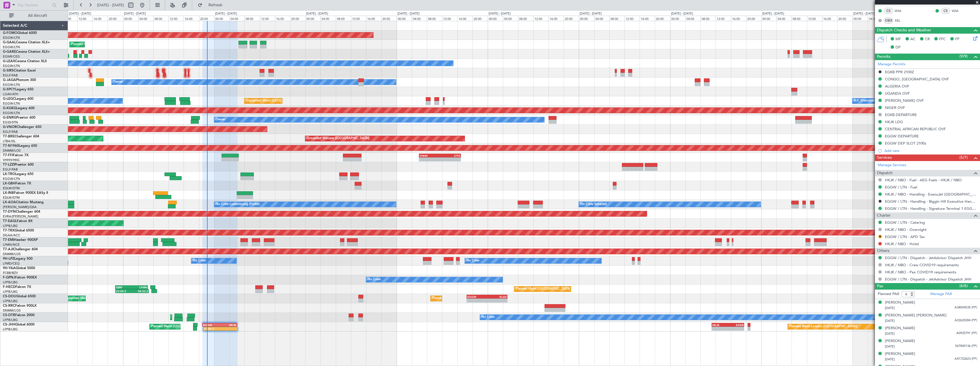 The width and height of the screenshot is (980, 366). Describe the element at coordinates (888, 11) in the screenshot. I see `div: CS` at that location.